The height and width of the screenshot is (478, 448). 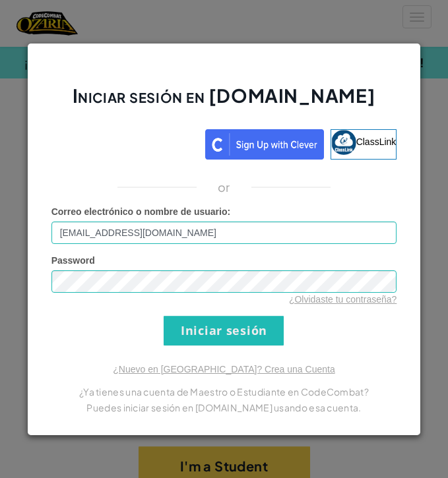 I want to click on p: ¿Ya tienes una cuenta de Maestro o Estudiante en CodeCombat?, so click(x=224, y=392).